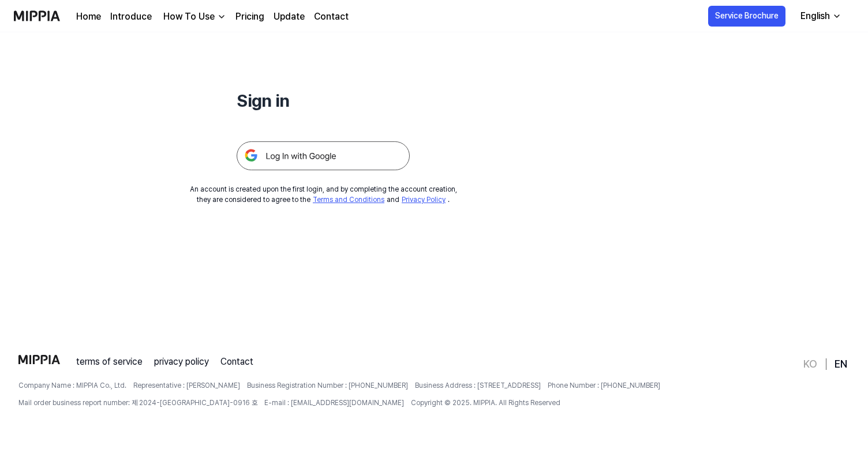  Describe the element at coordinates (323, 101) in the screenshot. I see `h1: Sign in` at that location.